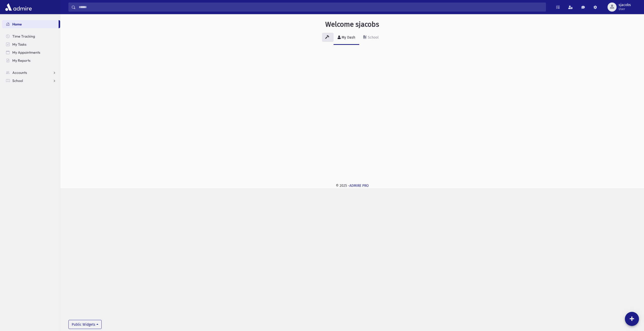 The image size is (644, 331). Describe the element at coordinates (30, 24) in the screenshot. I see `a: Home` at that location.